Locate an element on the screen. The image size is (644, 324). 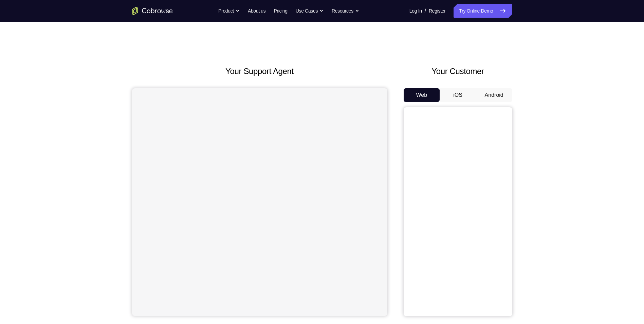
a: About us is located at coordinates (257, 11).